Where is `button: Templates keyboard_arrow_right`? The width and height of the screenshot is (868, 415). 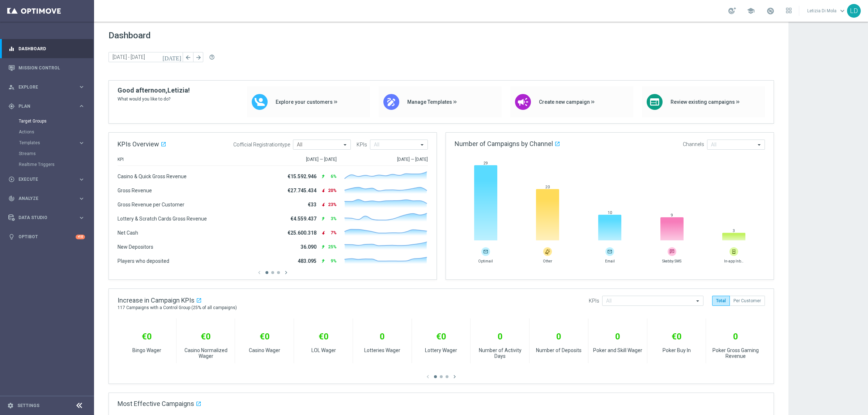 button: Templates keyboard_arrow_right is located at coordinates (52, 143).